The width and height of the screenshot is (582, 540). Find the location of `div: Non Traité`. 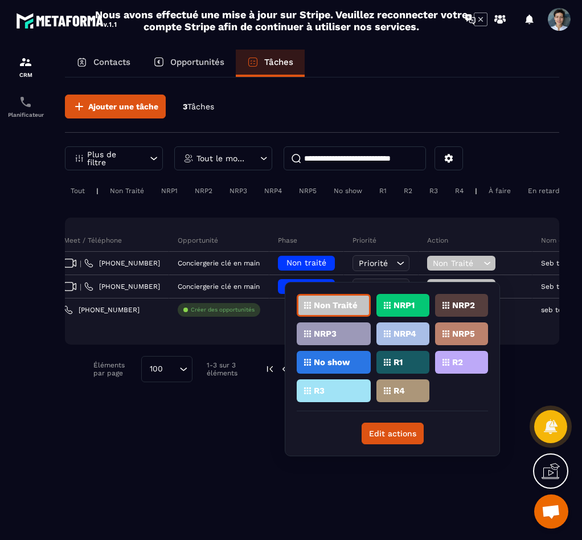

div: Non Traité is located at coordinates (127, 191).